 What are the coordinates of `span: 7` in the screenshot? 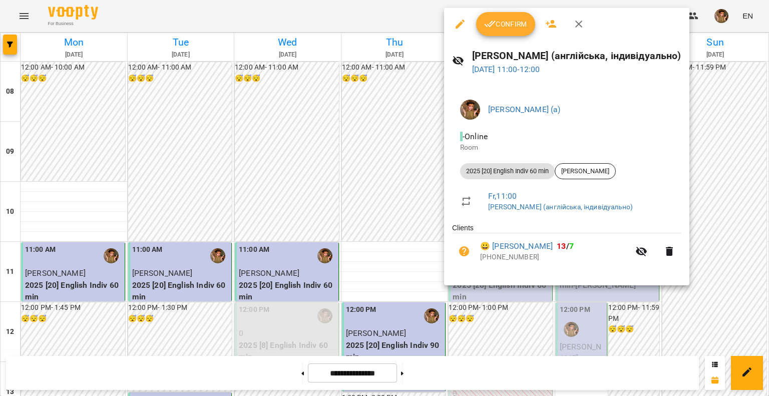 It's located at (572, 246).